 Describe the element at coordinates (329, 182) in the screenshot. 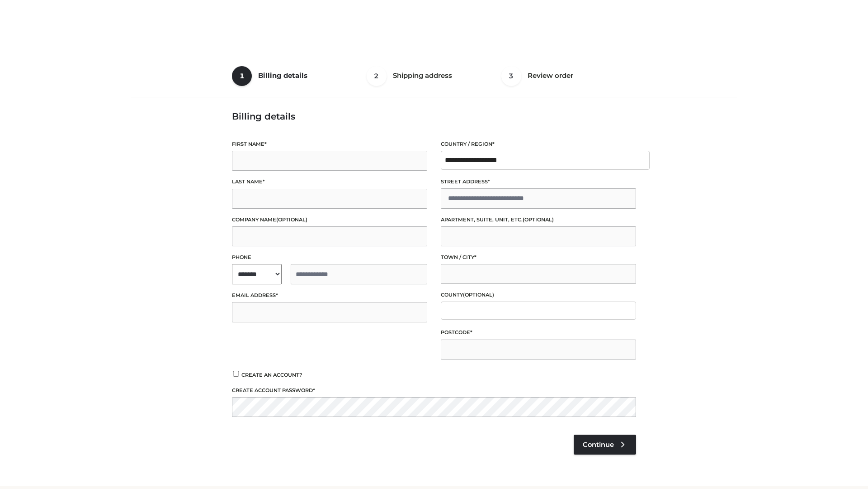

I see `label: Last name` at that location.